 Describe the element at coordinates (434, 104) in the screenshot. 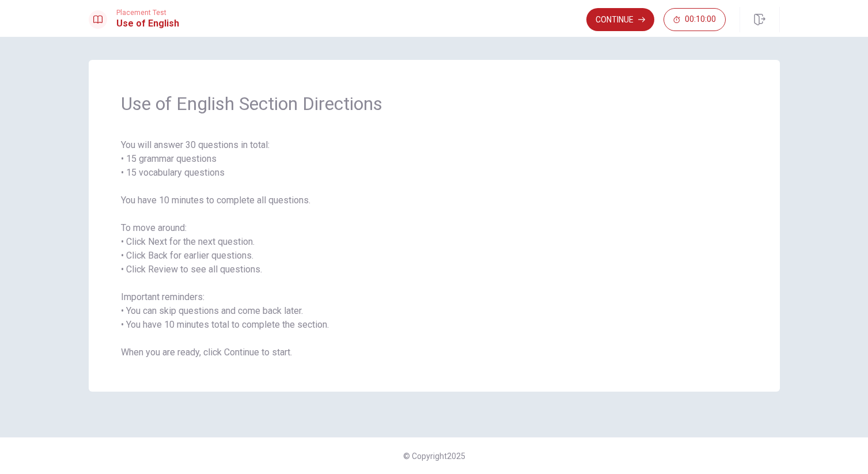

I see `span: Use of English Section Directions` at that location.